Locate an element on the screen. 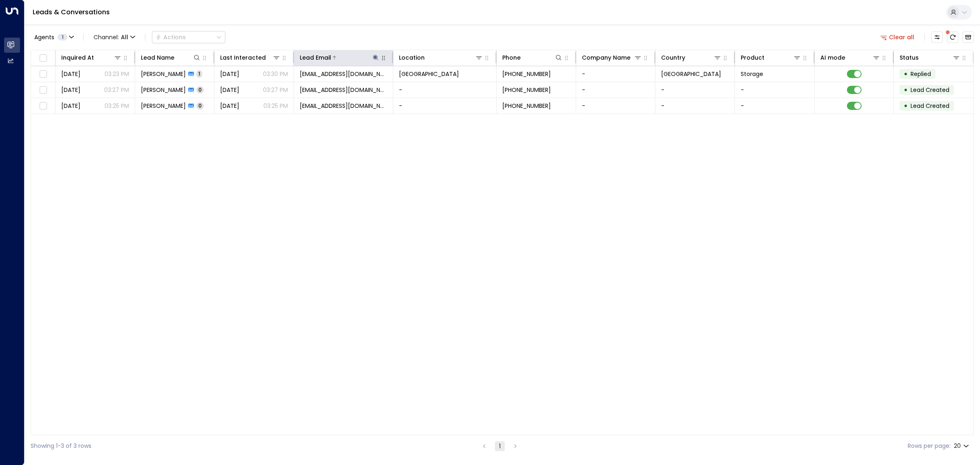 Image resolution: width=980 pixels, height=465 pixels. button: Channel:All is located at coordinates (114, 37).